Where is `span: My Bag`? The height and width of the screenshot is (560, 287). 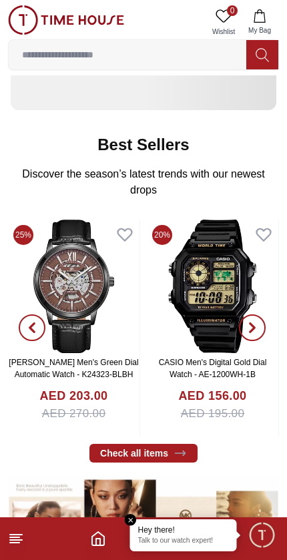 span: My Bag is located at coordinates (260, 30).